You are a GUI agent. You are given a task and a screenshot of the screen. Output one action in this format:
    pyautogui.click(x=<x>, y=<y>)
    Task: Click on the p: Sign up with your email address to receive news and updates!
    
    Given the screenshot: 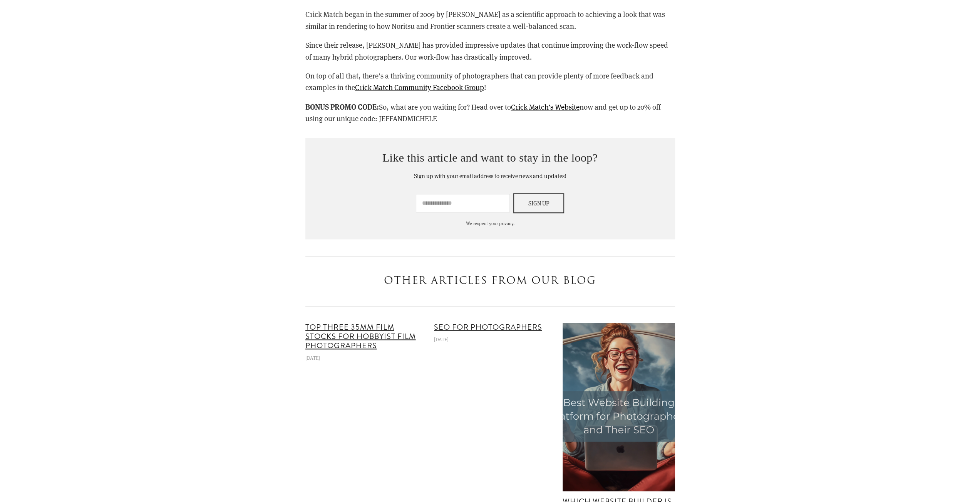 What is the action you would take?
    pyautogui.click(x=490, y=176)
    